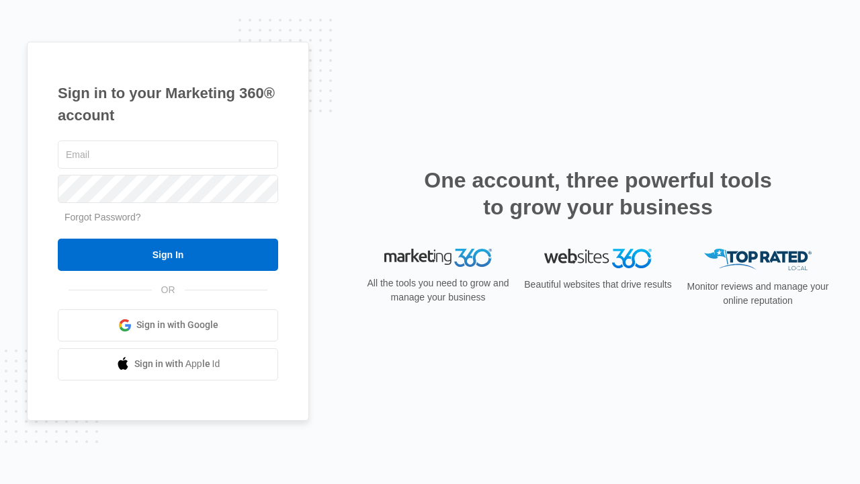 The height and width of the screenshot is (484, 860). I want to click on input: Email, so click(168, 155).